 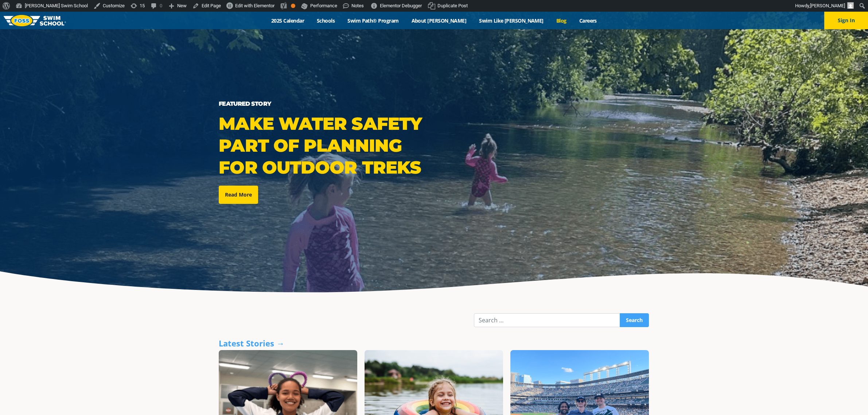 What do you see at coordinates (635, 320) in the screenshot?
I see `input: Search` at bounding box center [635, 320].